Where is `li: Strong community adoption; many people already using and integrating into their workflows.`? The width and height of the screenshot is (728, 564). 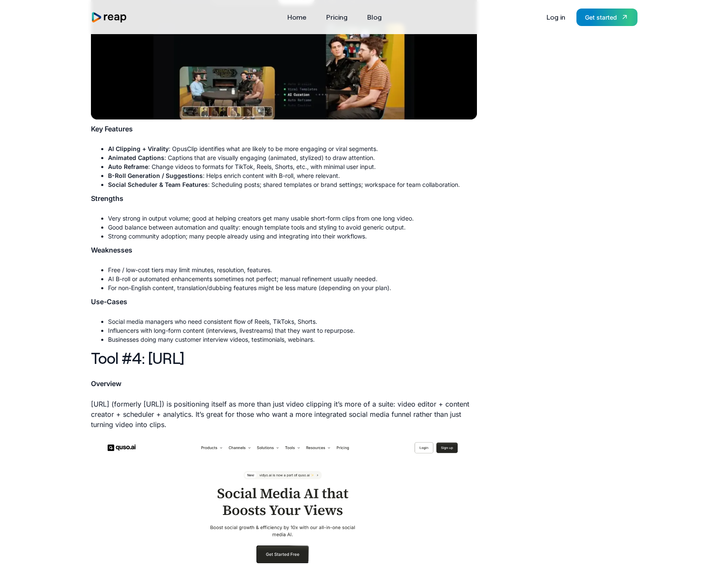 li: Strong community adoption; many people already using and integrating into their workflows. is located at coordinates (292, 236).